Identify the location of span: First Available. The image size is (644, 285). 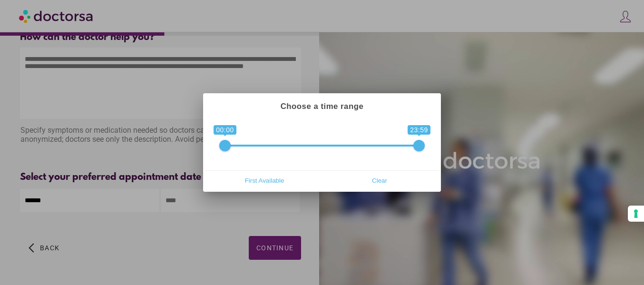
(265, 180).